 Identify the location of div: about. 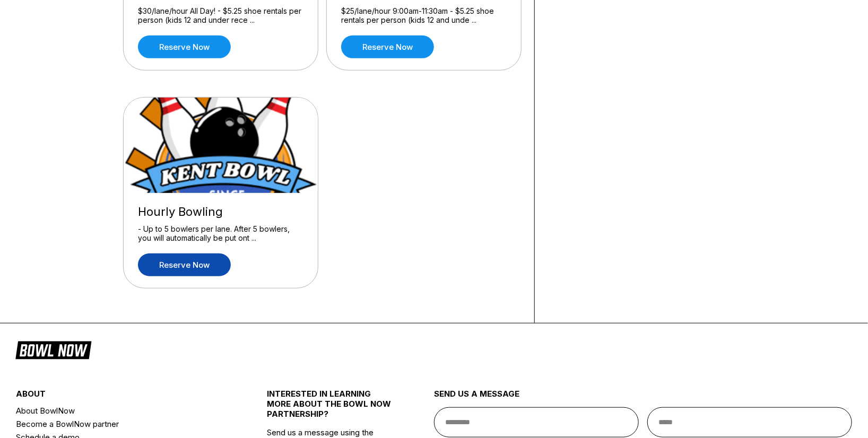
(121, 396).